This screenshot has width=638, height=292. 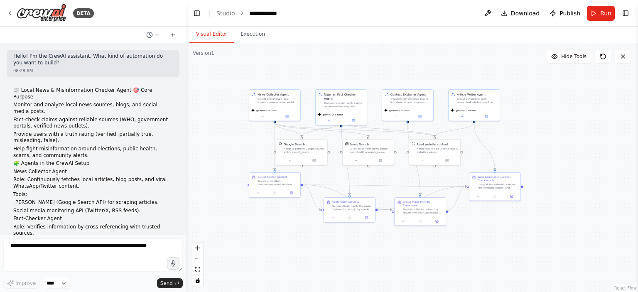 I want to click on g: Edge from 876a7572-5a45-474d-b94e-0da81a4906fd to 2124e559-09cc-4a8c-9891-3641fe75c38b, so click(x=455, y=130).